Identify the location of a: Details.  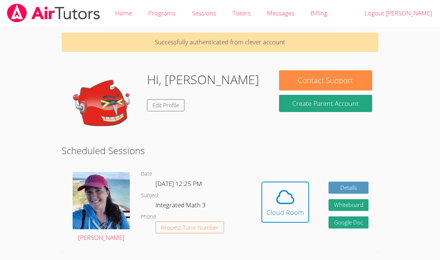
(348, 188).